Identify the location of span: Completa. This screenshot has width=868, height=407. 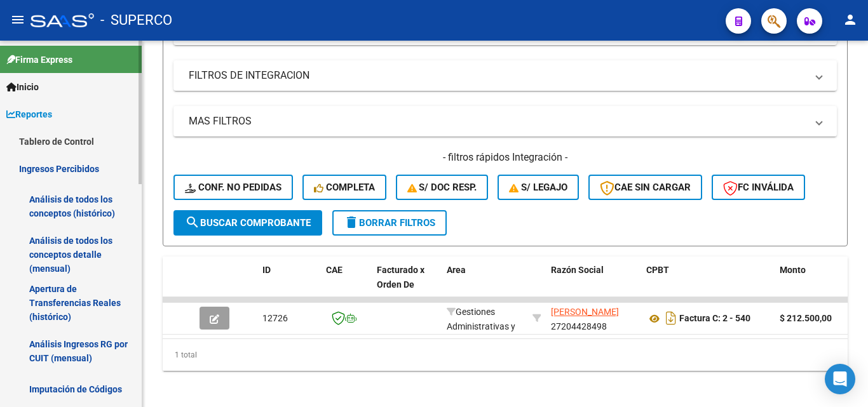
(344, 187).